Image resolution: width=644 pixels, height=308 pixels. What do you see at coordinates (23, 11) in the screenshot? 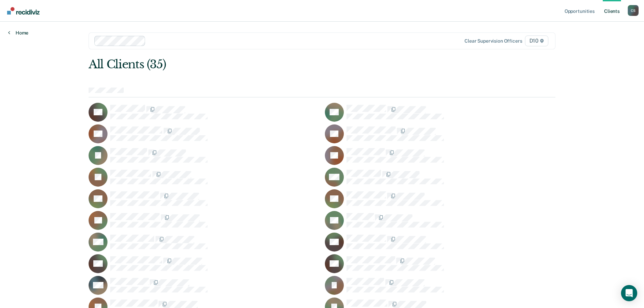
I see `img: Recidiviz` at bounding box center [23, 11].